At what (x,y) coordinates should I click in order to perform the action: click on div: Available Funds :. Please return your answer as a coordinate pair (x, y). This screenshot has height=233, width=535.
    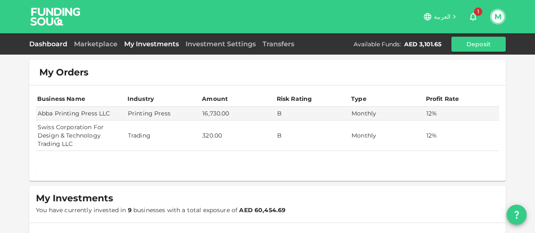
    Looking at the image, I should click on (377, 44).